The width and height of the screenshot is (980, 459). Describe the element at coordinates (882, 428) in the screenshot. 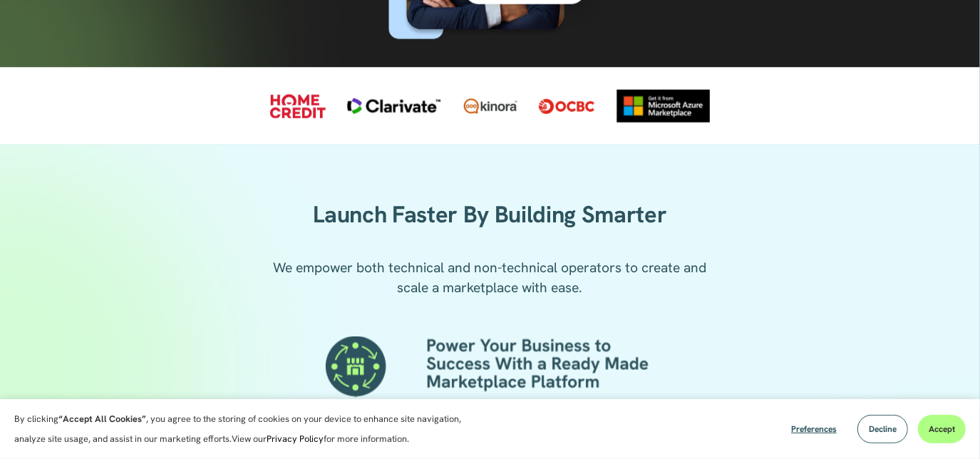

I see `span: Decline` at that location.